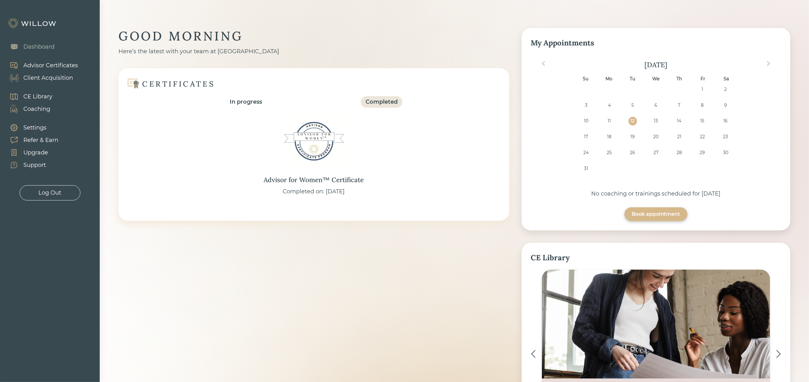  What do you see at coordinates (33, 23) in the screenshot?
I see `img: Willow` at bounding box center [33, 23].